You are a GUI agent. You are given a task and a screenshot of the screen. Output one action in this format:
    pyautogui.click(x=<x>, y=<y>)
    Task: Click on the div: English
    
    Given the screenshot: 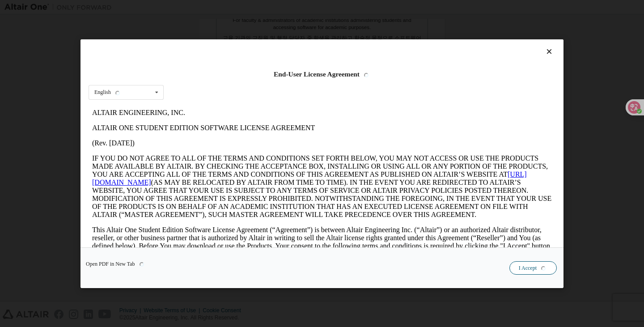 What is the action you would take?
    pyautogui.click(x=108, y=92)
    